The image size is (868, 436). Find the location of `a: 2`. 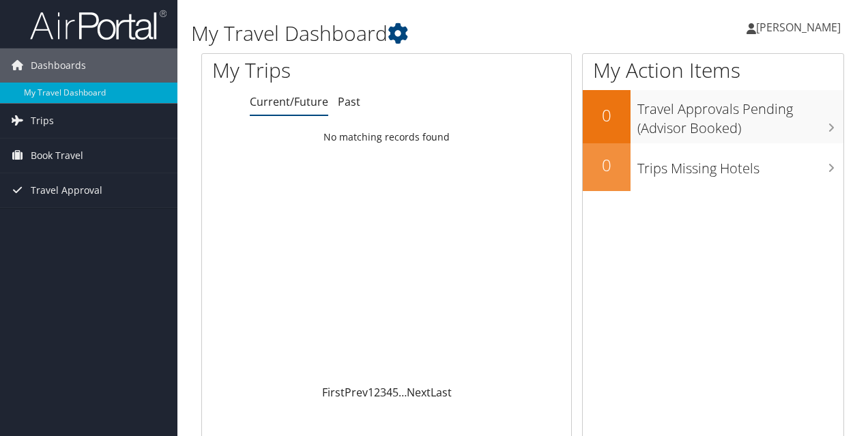

a: 2 is located at coordinates (377, 393).